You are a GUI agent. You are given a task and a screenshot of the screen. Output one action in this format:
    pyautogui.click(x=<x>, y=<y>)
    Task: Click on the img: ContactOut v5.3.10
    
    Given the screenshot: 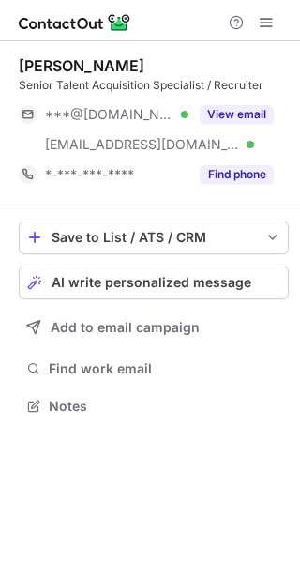 What is the action you would take?
    pyautogui.click(x=75, y=23)
    